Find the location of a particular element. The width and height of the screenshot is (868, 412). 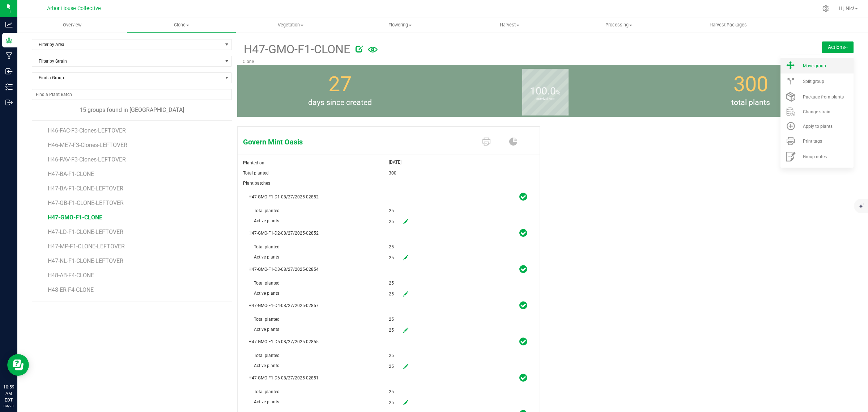

span: days since created is located at coordinates (340, 102).